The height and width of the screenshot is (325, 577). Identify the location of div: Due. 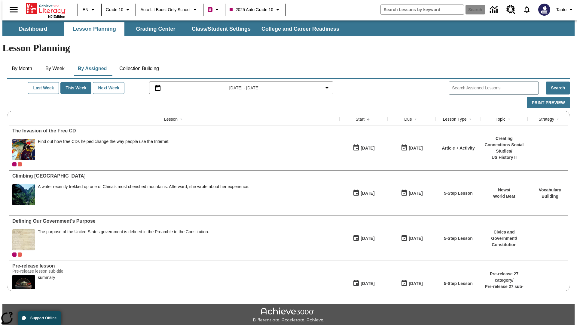
(408, 119).